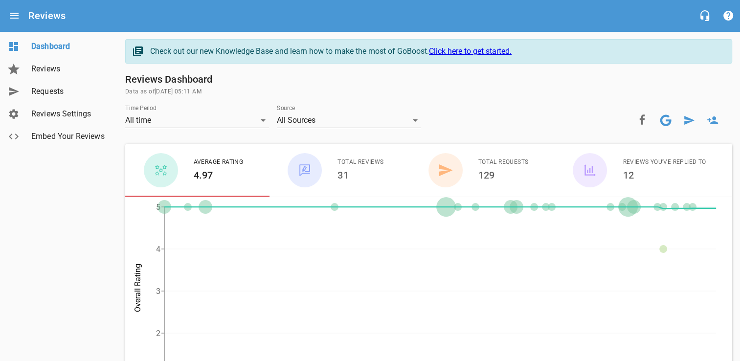  I want to click on div: Check out our new Knowledge Base and learn how to make the most of GoBoost., so click(436, 51).